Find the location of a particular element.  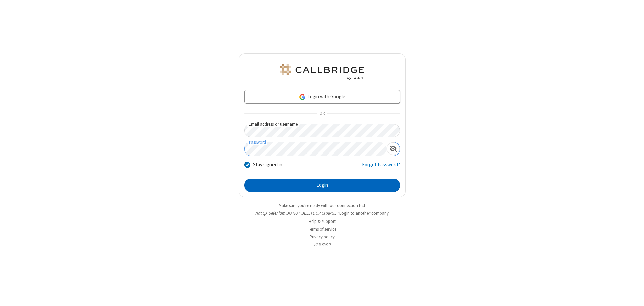

li: Not QA Selenium DO NOT DELETE OR CHANGE? is located at coordinates (322, 213).